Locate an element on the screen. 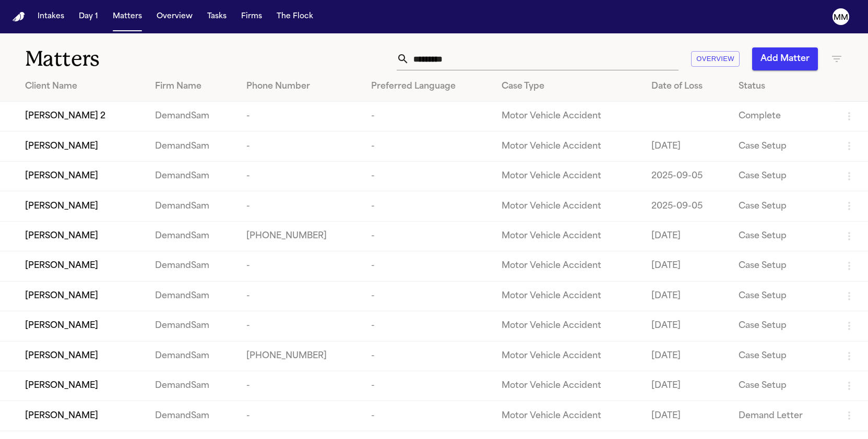 The image size is (868, 439). td: Complete is located at coordinates (783, 116).